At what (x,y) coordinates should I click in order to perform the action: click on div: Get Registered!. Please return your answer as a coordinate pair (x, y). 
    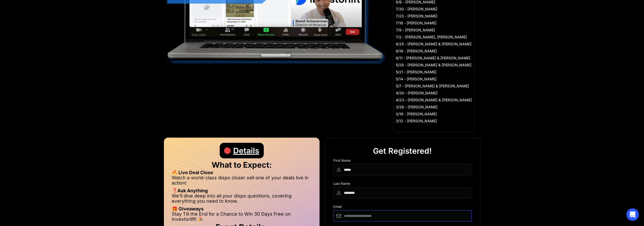
    Looking at the image, I should click on (402, 151).